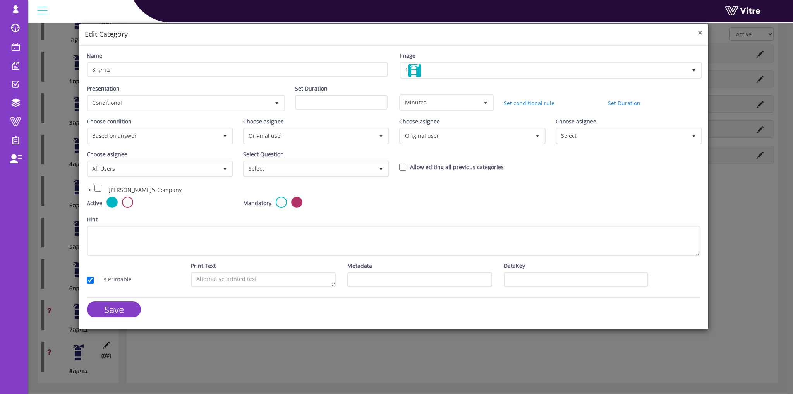 Image resolution: width=793 pixels, height=394 pixels. Describe the element at coordinates (109, 122) in the screenshot. I see `label: Choose condition` at that location.